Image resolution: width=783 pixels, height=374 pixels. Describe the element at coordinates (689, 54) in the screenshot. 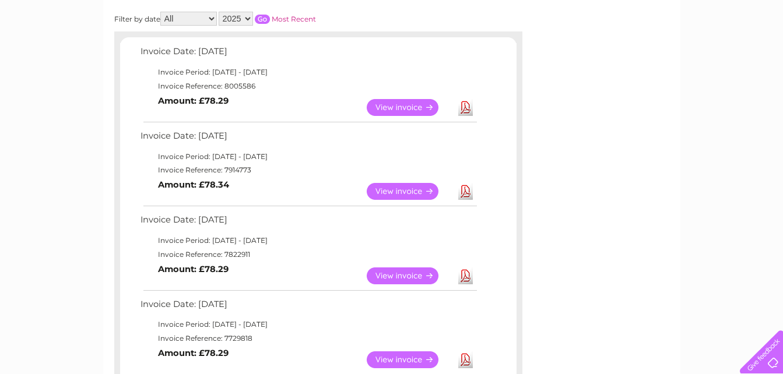

I see `a: Blog` at that location.